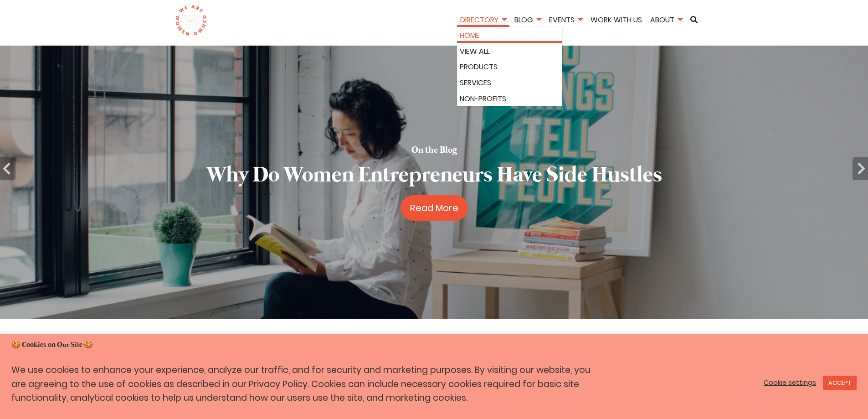 The image size is (868, 419). Describe the element at coordinates (616, 20) in the screenshot. I see `a: Work With Us` at that location.